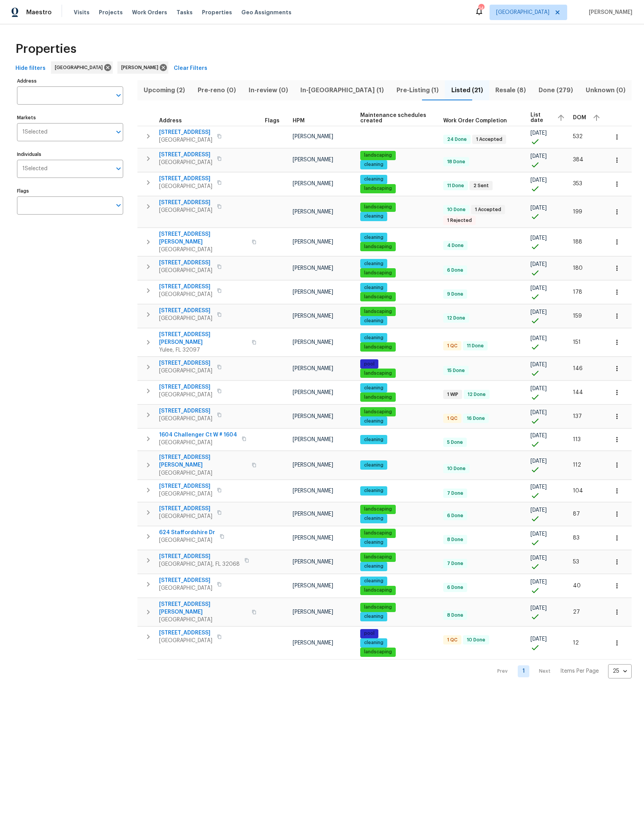  What do you see at coordinates (576, 562) in the screenshot?
I see `span: 53` at bounding box center [576, 562].